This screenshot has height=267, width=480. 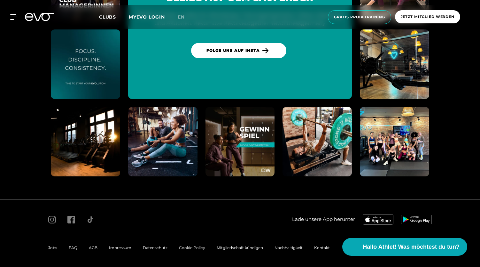 I want to click on span: Cookie Policy, so click(x=192, y=247).